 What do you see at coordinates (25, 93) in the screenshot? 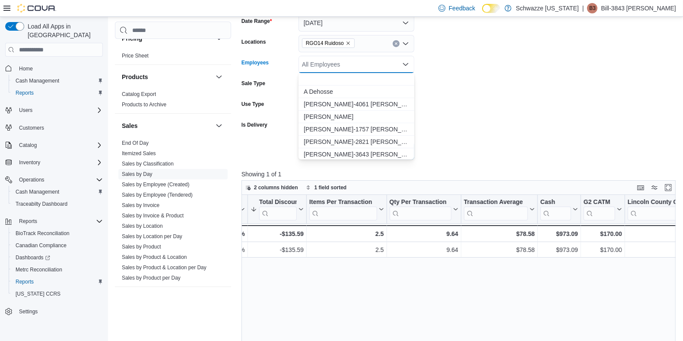
I see `a: Reports` at bounding box center [25, 93].